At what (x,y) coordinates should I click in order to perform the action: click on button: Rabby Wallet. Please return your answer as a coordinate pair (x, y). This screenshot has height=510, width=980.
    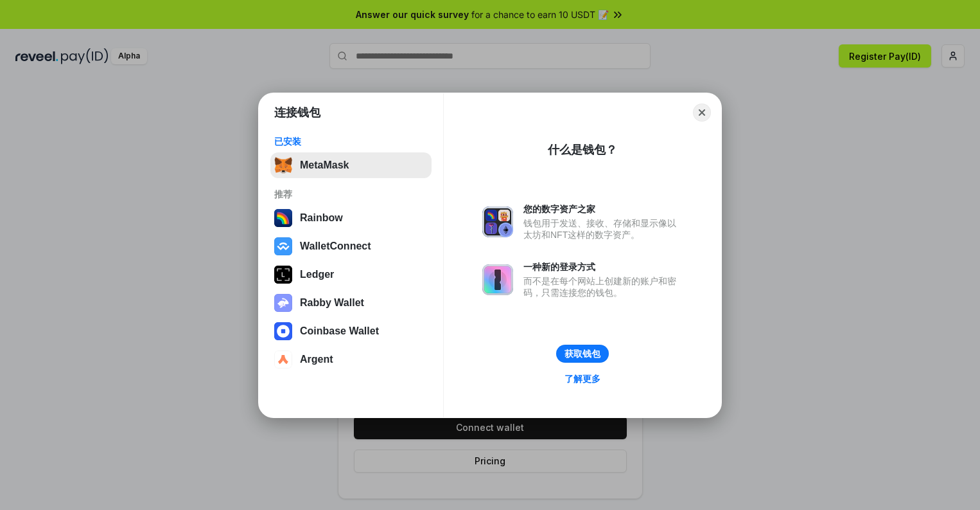
    Looking at the image, I should click on (351, 303).